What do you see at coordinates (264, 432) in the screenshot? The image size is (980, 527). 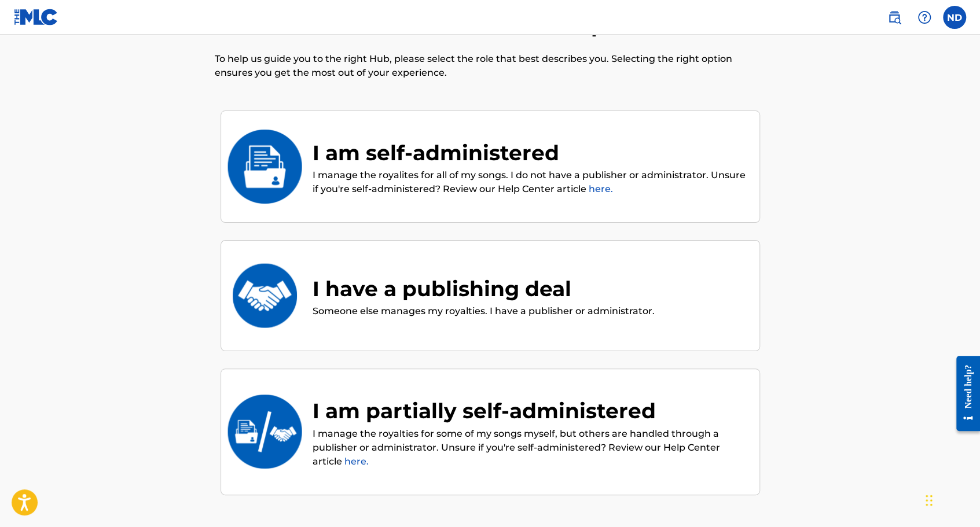 I see `img: I am partially self-administered` at bounding box center [264, 432].